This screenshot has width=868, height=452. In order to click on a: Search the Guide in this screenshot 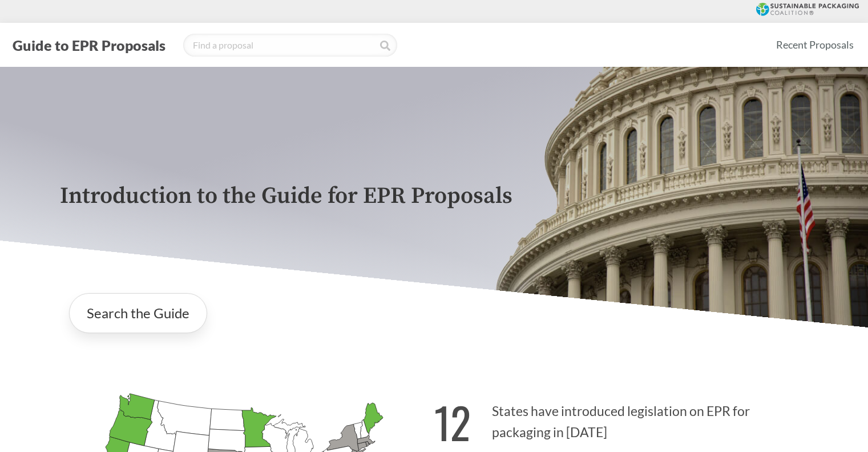, I will do `click(138, 313)`.